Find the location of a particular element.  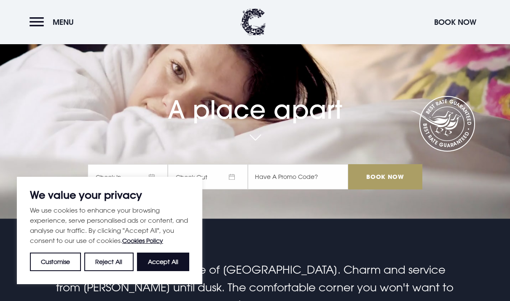

span: Check Out is located at coordinates (208, 177).